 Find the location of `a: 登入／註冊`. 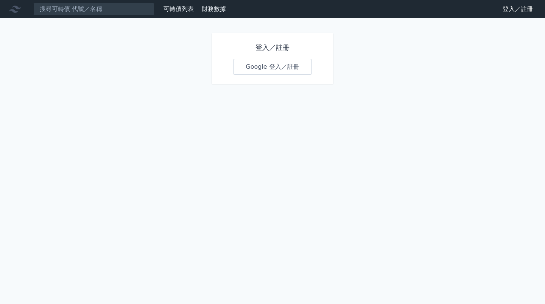

a: 登入／註冊 is located at coordinates (517, 9).